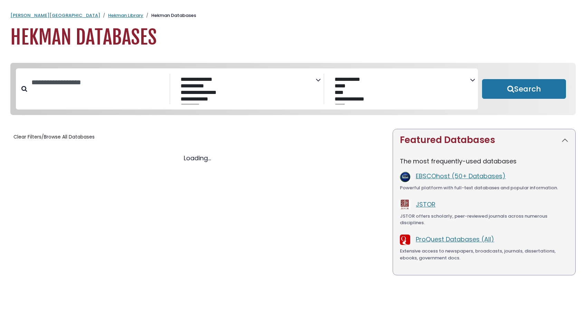  What do you see at coordinates (455, 239) in the screenshot?
I see `a: ProQuest Databases (All)` at bounding box center [455, 239].